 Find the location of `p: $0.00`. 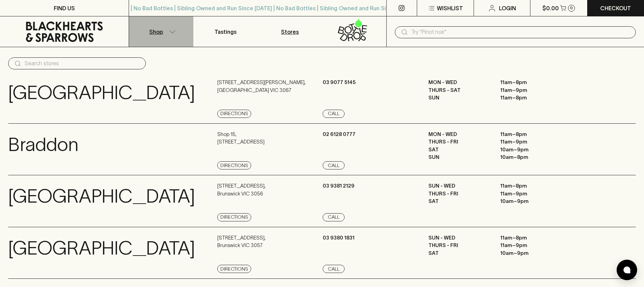

p: $0.00 is located at coordinates (550, 8).